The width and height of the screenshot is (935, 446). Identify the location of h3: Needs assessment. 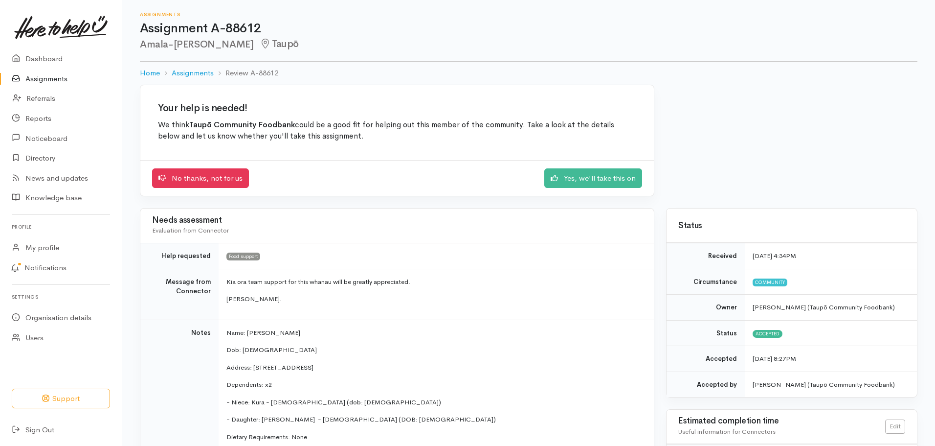
(397, 220).